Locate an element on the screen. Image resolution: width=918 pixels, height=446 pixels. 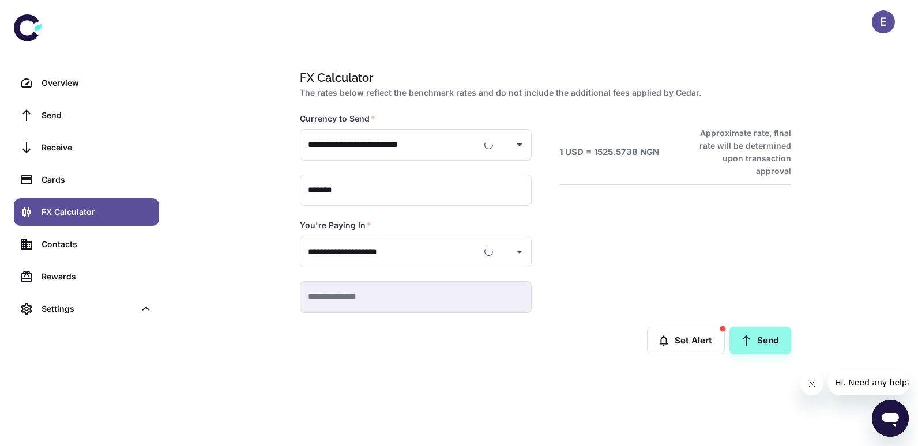
div: Overview is located at coordinates (97, 83).